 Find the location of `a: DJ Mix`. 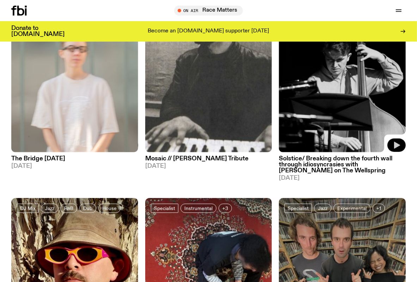

a: DJ Mix is located at coordinates (28, 208).